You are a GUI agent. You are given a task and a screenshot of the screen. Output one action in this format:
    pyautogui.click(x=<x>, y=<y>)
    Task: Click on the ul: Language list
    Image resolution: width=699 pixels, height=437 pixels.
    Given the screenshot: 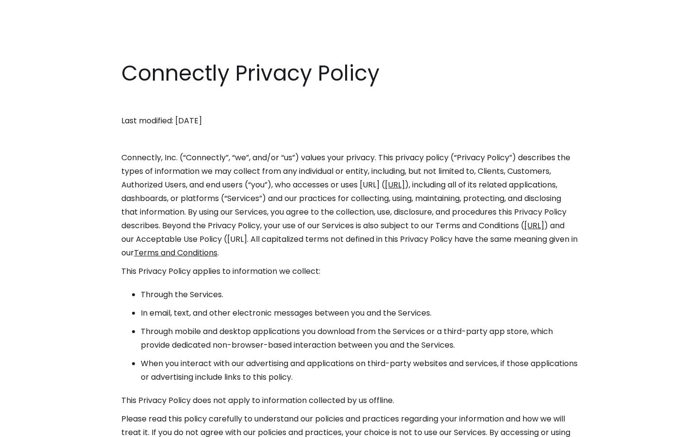 What is the action you would take?
    pyautogui.click(x=39, y=426)
    